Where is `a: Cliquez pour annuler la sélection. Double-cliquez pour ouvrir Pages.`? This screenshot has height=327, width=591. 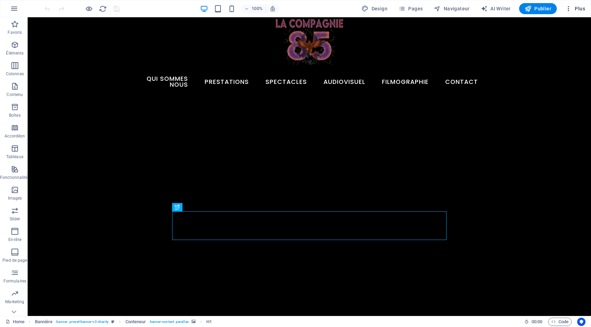 a: Cliquez pour annuler la sélection. Double-cliquez pour ouvrir Pages. is located at coordinates (15, 322).